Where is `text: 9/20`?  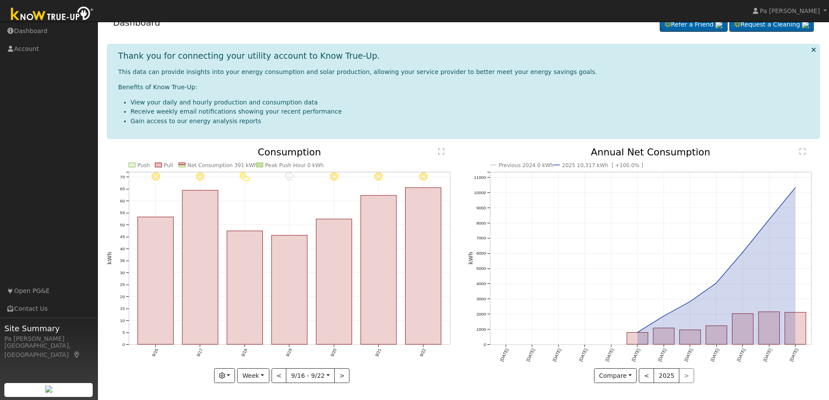
text: 9/20 is located at coordinates (333, 353).